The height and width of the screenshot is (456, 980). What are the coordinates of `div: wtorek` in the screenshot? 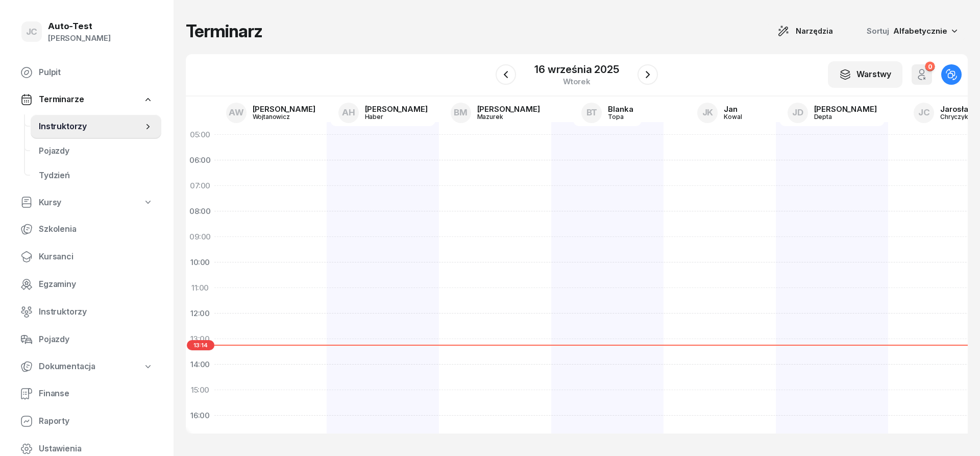 It's located at (576, 81).